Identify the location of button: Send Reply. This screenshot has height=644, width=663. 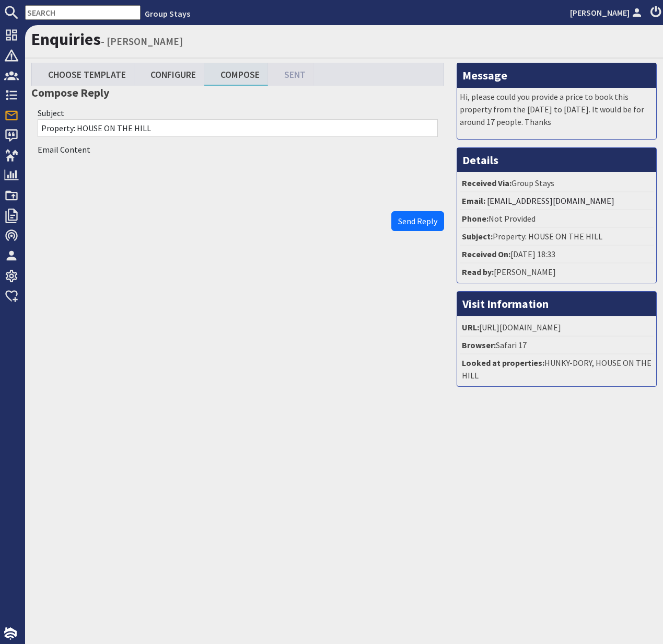
(418, 221).